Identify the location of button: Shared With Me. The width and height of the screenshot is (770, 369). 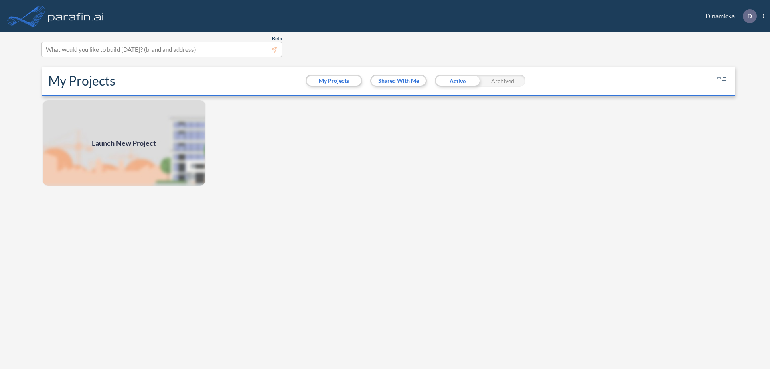
(398, 81).